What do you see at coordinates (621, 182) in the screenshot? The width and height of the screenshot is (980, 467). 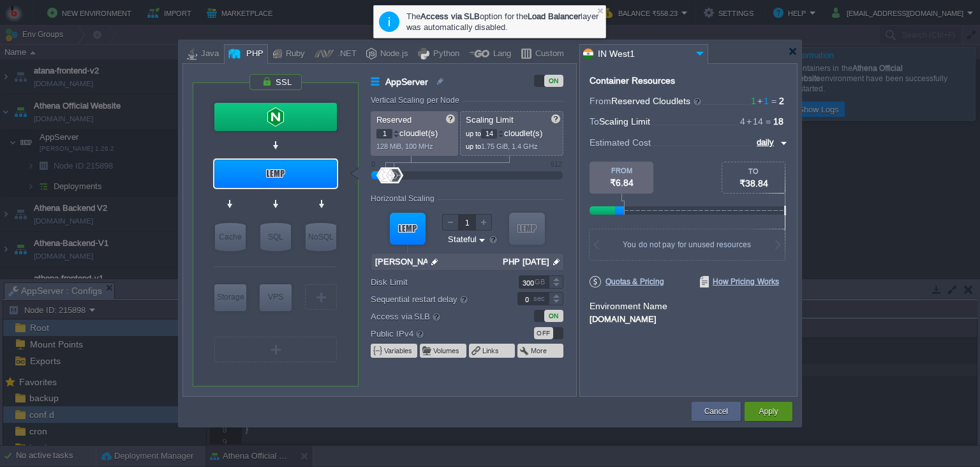 I see `span: ₹6.84` at bounding box center [621, 182].